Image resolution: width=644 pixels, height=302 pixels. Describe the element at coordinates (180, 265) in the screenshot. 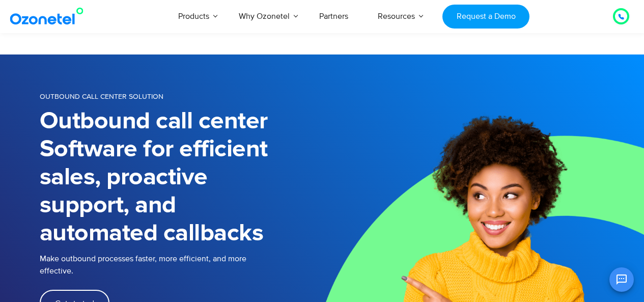

I see `p: Make outbound processes faster, more efficient, and more effective.` at that location.